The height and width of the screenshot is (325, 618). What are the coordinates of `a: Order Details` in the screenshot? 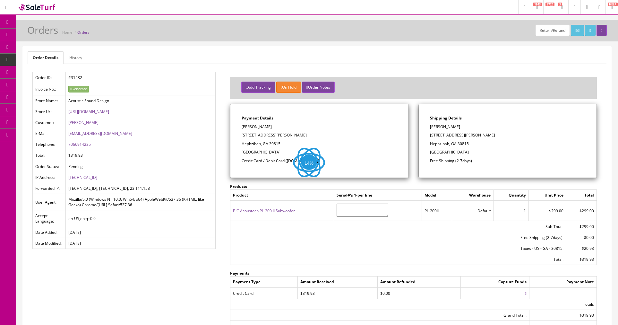 It's located at (46, 57).